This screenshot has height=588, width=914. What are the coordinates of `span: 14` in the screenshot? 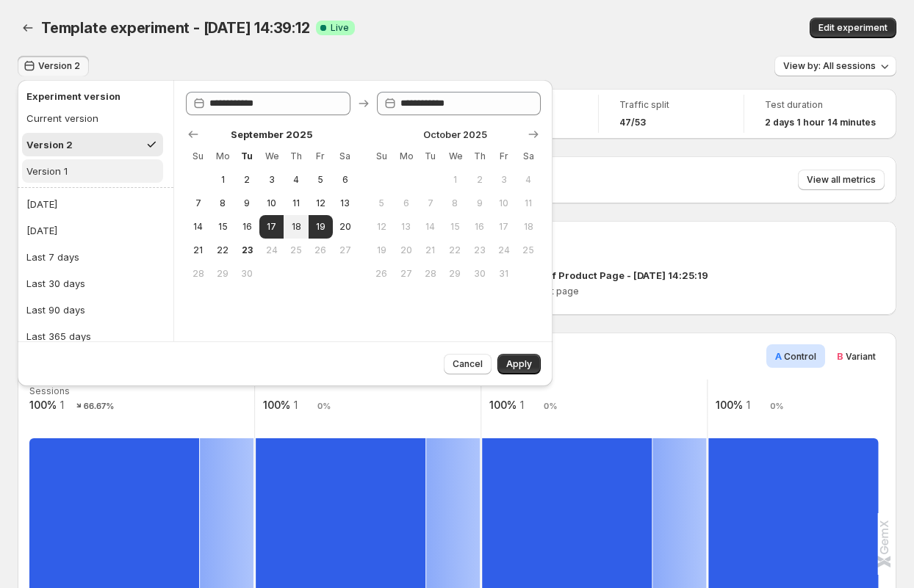 It's located at (430, 227).